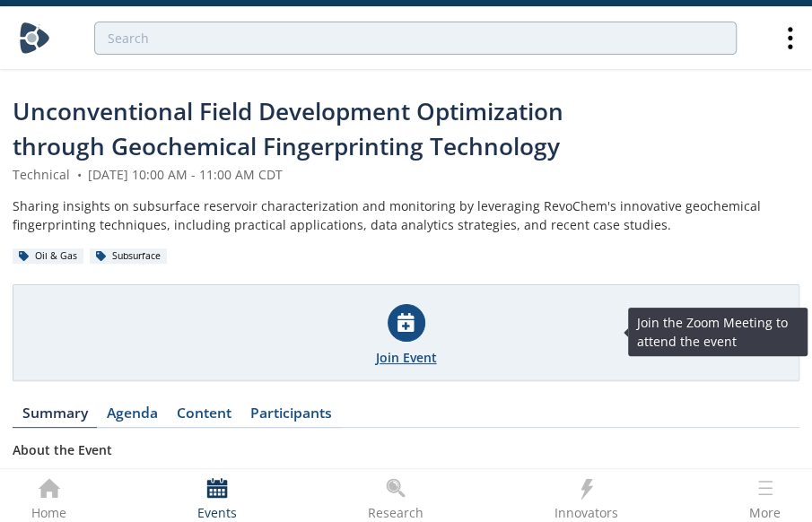  Describe the element at coordinates (291, 417) in the screenshot. I see `a: Participants` at that location.